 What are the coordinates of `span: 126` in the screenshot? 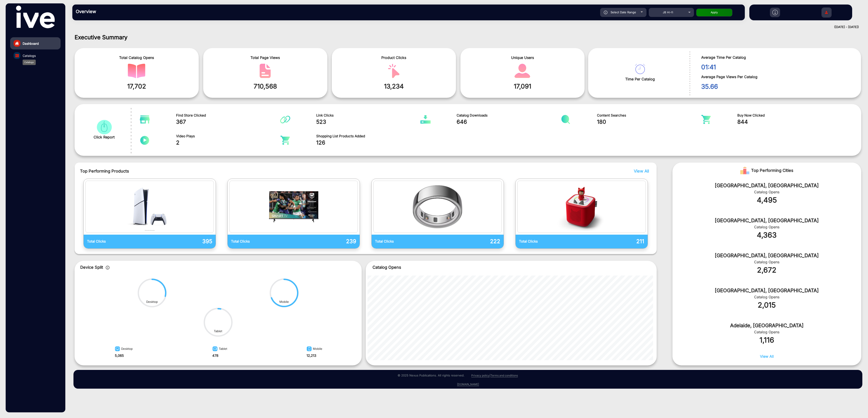 It's located at (368, 143).